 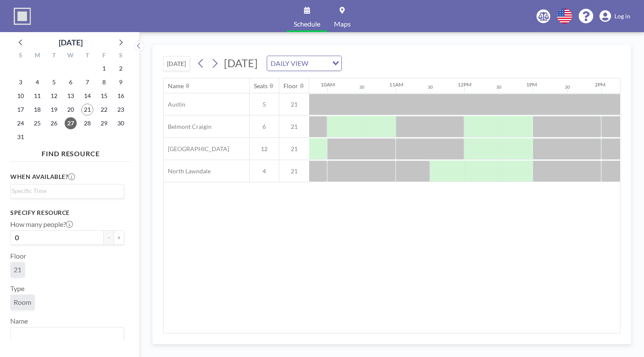 What do you see at coordinates (342, 24) in the screenshot?
I see `span: Maps` at bounding box center [342, 24].